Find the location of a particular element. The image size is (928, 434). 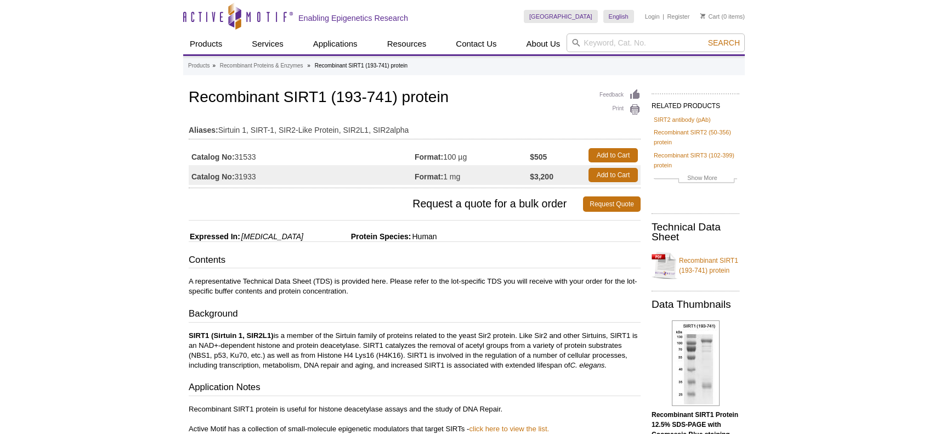

li: (0 items) is located at coordinates (722, 16).